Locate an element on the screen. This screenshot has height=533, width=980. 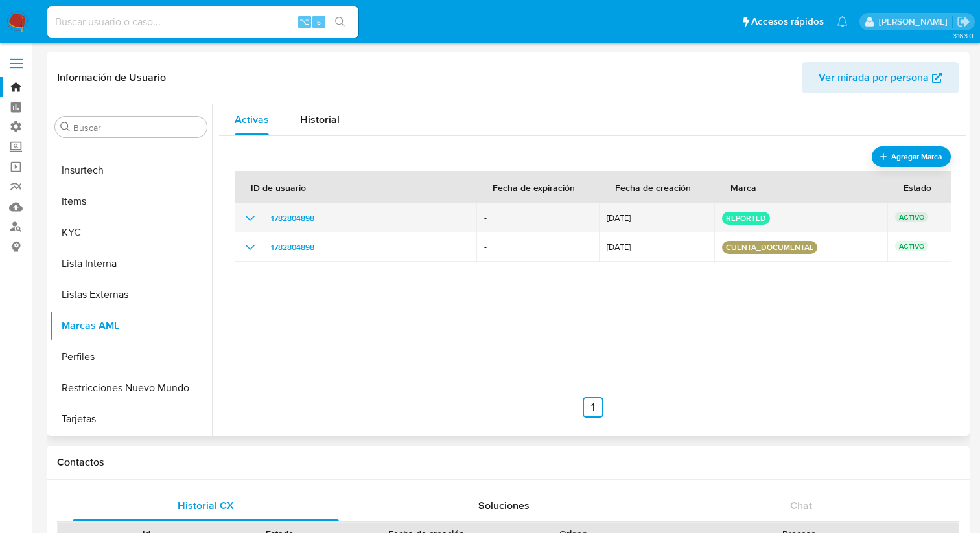
input: Buscar is located at coordinates (137, 128).